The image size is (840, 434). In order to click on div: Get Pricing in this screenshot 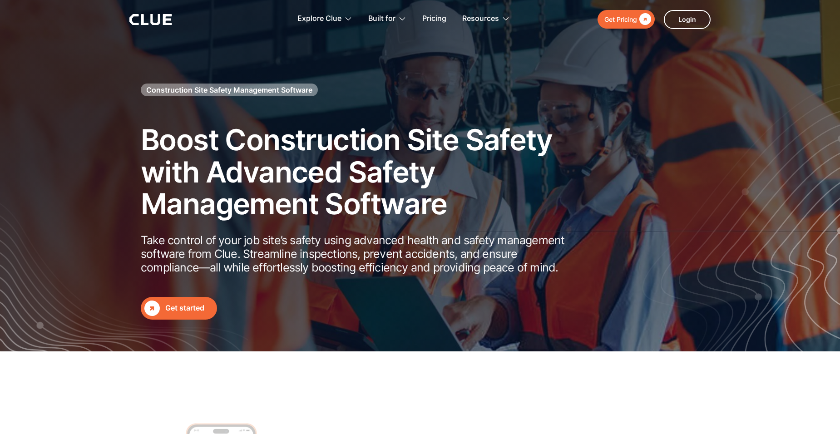, I will do `click(621, 19)`.